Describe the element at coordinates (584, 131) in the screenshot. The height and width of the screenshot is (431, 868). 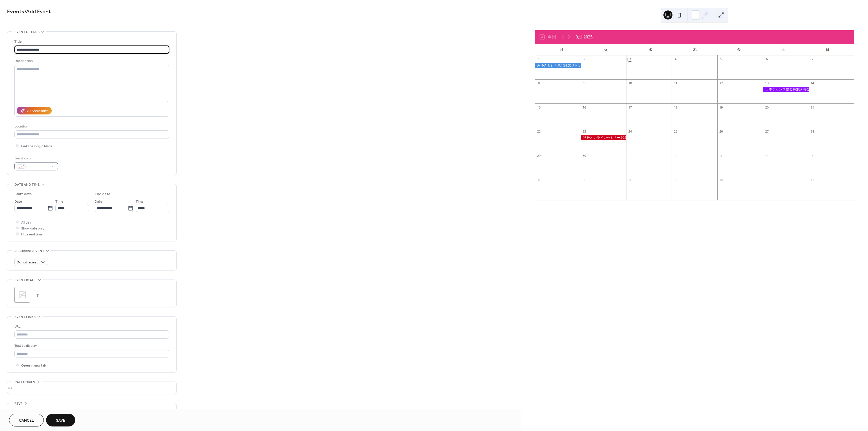
I see `div: 23` at that location.